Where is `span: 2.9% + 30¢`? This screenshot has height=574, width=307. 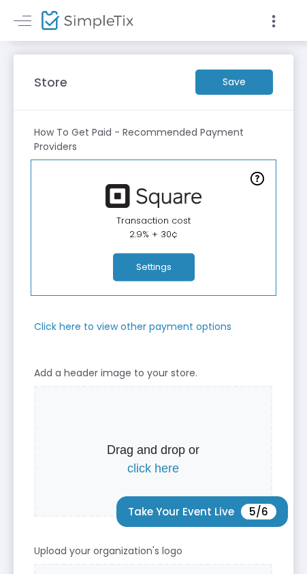 span: 2.9% + 30¢ is located at coordinates (153, 234).